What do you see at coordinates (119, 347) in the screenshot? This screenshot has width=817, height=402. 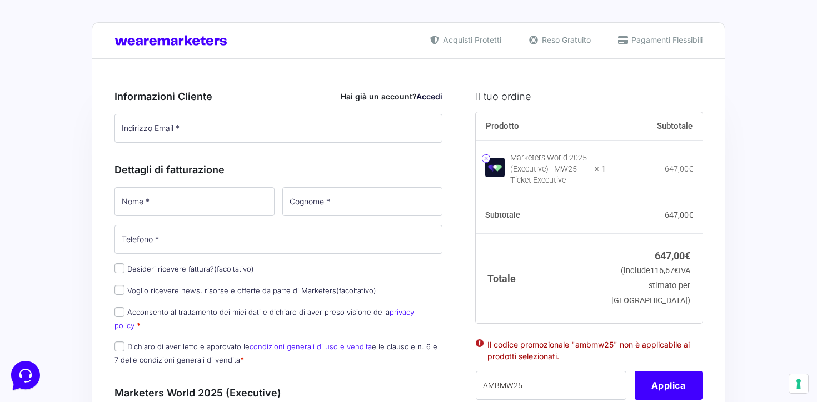 I see `input: Dichiaro di aver letto e approvato lecondizioni generali di uso e venditae le clausole n. 6 e 7 d...` at bounding box center [119, 347].